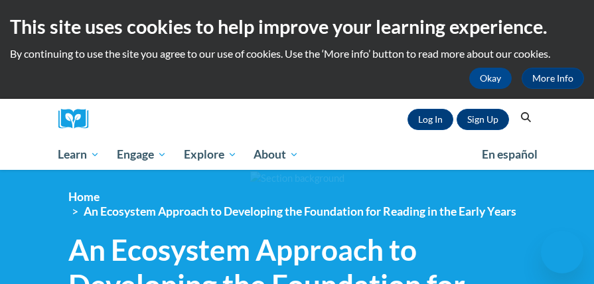 Image resolution: width=594 pixels, height=284 pixels. Describe the element at coordinates (78, 155) in the screenshot. I see `span: Learn` at that location.